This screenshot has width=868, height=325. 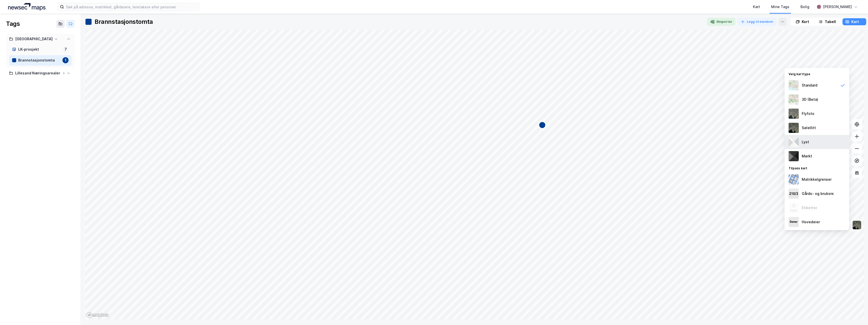 What do you see at coordinates (817, 179) in the screenshot?
I see `div: Matrikkelgrenser` at bounding box center [817, 179].